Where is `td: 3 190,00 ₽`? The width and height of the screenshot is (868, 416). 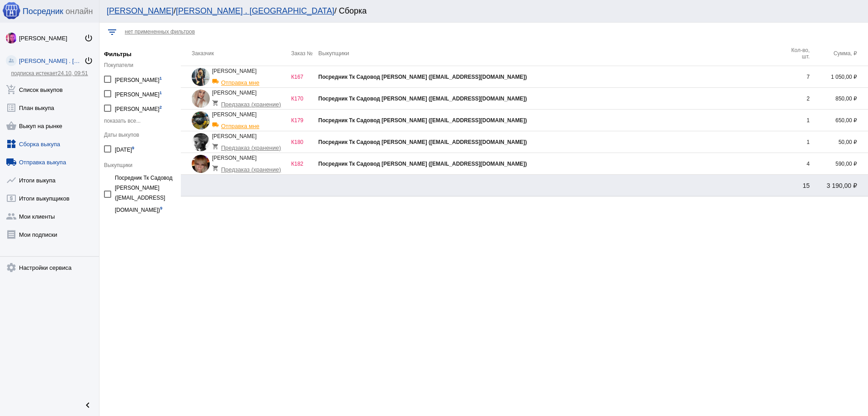
td: 3 190,00 ₽ is located at coordinates (839, 185).